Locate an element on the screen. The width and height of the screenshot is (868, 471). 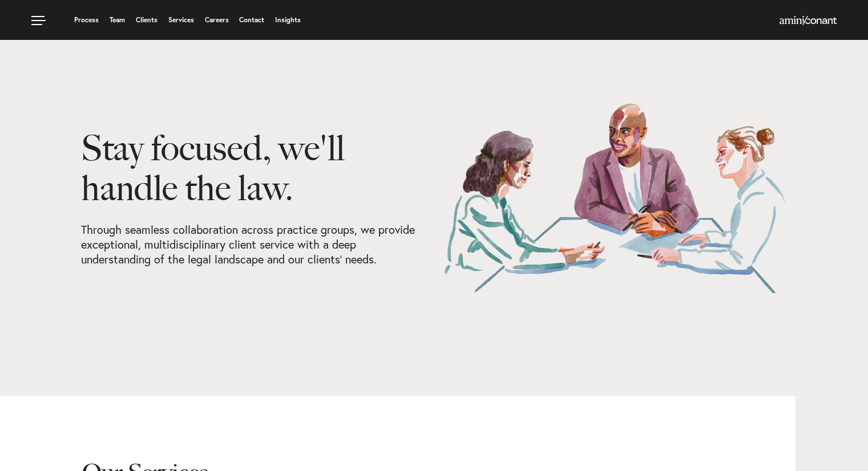
a: Team is located at coordinates (117, 20).